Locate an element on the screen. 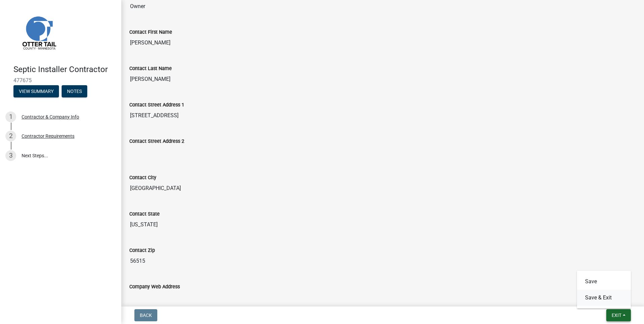  label: Contact City is located at coordinates (143, 178).